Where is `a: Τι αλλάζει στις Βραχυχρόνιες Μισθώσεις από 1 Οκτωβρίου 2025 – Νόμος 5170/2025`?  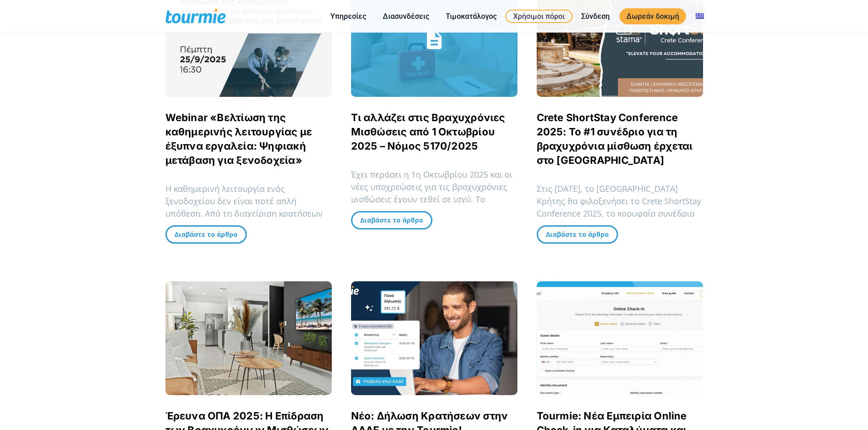 a: Τι αλλάζει στις Βραχυχρόνιες Μισθώσεις από 1 Οκτωβρίου 2025 – Νόμος 5170/2025 is located at coordinates (428, 132).